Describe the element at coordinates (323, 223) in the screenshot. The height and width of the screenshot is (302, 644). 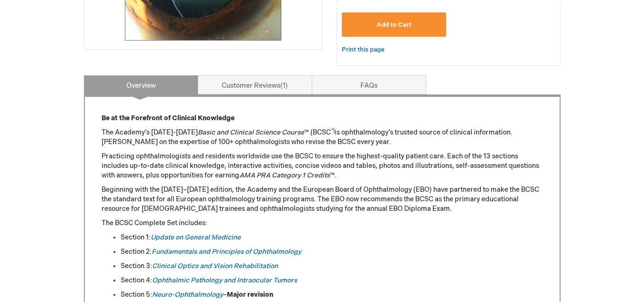
I see `p: The BCSC Complete Set includes:` at that location.